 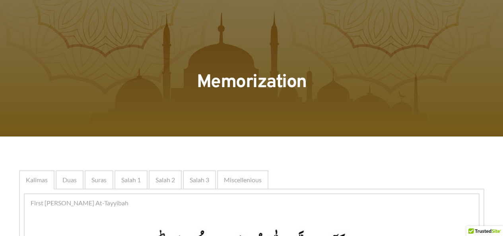 What do you see at coordinates (243, 180) in the screenshot?
I see `span: Miscellenious` at bounding box center [243, 180].